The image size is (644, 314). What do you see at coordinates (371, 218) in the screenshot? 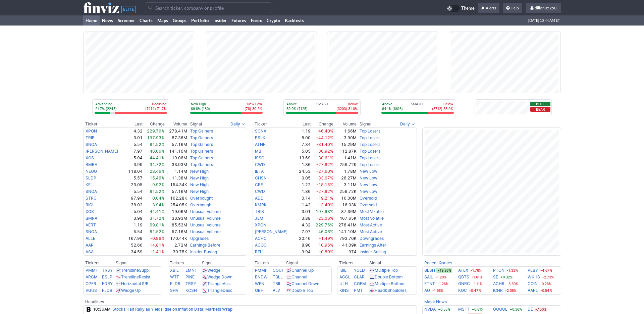
I see `a: Most Volatile` at bounding box center [371, 218].